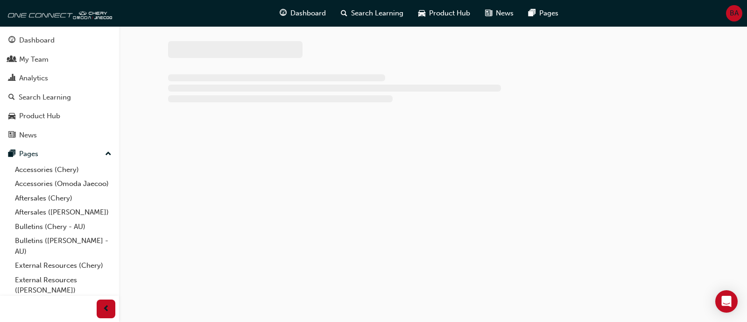 This screenshot has height=322, width=747. Describe the element at coordinates (372, 13) in the screenshot. I see `a: search-iconSearch Learning` at that location.